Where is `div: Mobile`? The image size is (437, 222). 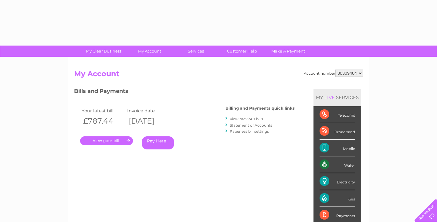 div: Mobile is located at coordinates (337, 148).